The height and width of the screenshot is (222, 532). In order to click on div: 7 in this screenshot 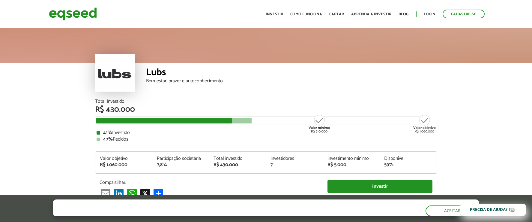, I will do `click(295, 165)`.